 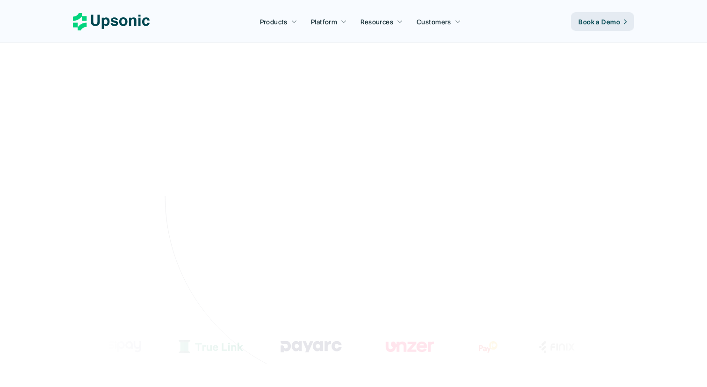 What do you see at coordinates (279, 22) in the screenshot?
I see `a: Products` at bounding box center [279, 22].